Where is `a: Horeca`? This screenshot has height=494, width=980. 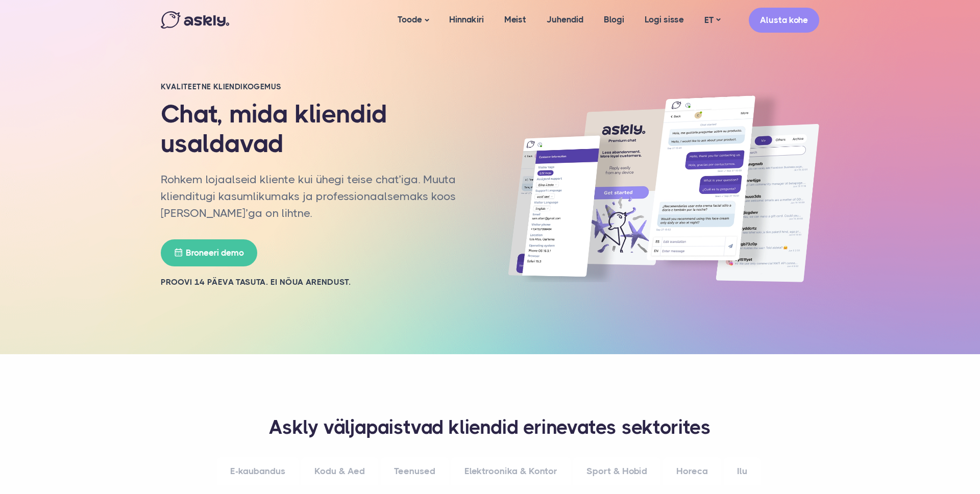 a: Horeca is located at coordinates (692, 471).